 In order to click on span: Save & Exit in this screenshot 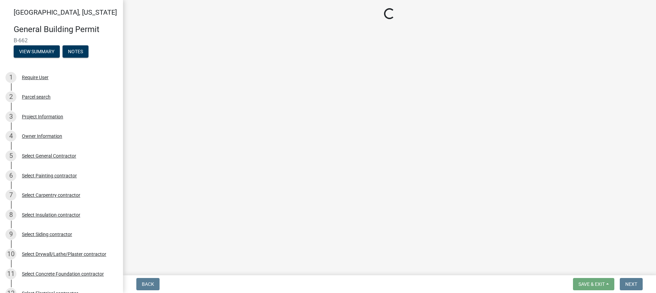, I will do `click(591, 285)`.